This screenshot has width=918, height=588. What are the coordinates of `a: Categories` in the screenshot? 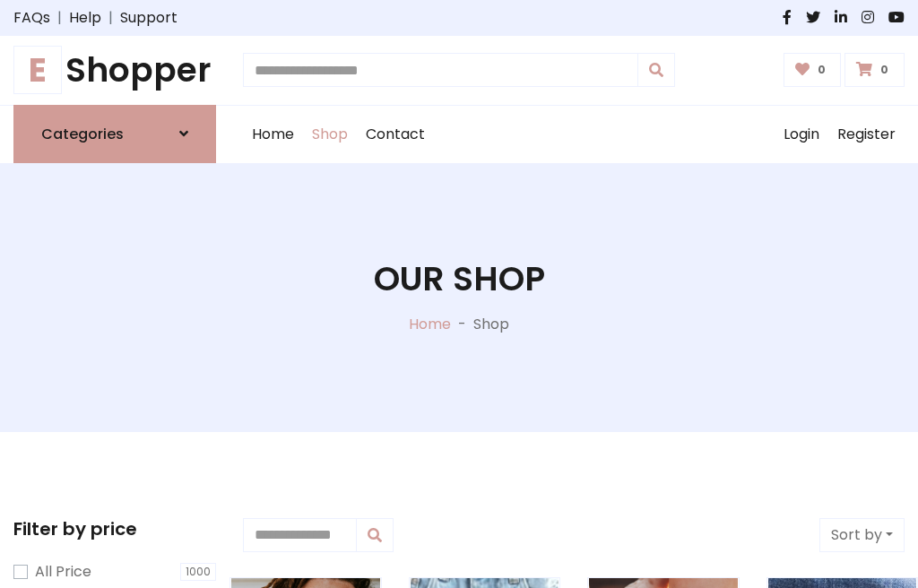 It's located at (115, 134).